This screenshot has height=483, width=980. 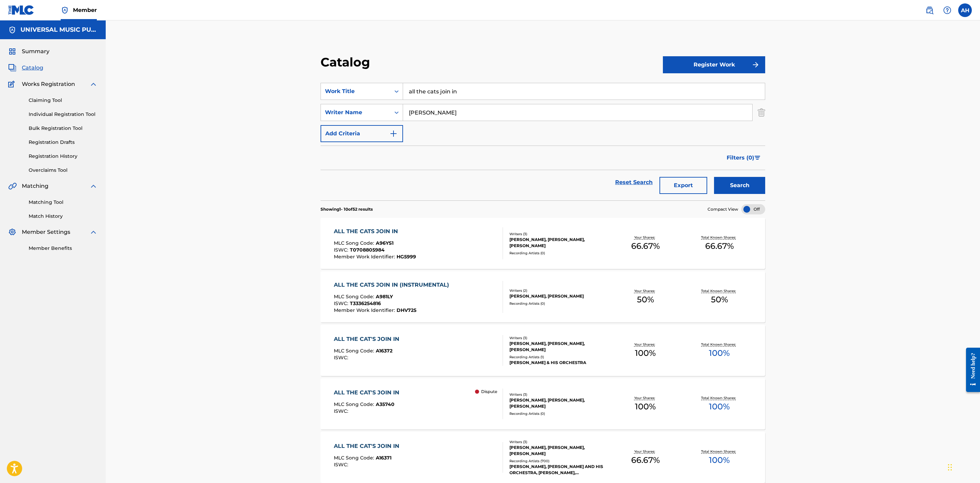 I want to click on a: Member Benefits, so click(x=63, y=248).